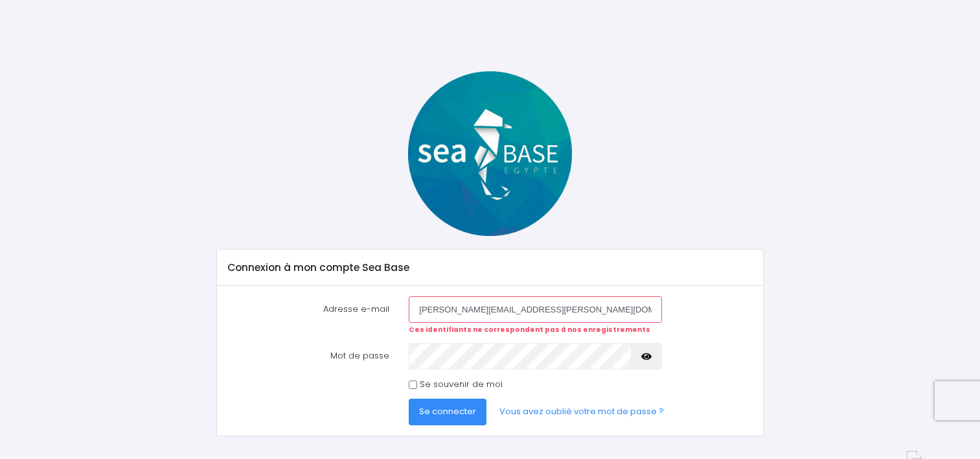  What do you see at coordinates (448, 411) in the screenshot?
I see `span: Se connecter` at bounding box center [448, 411].